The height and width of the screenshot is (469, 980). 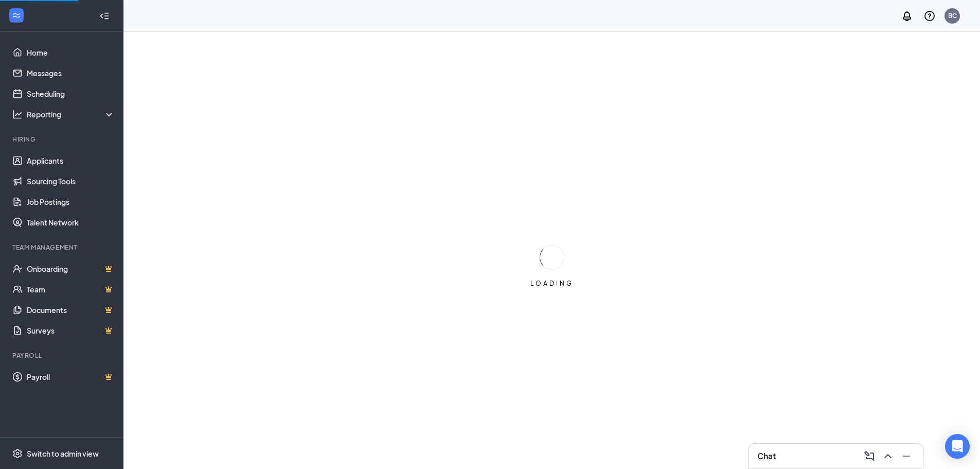 I want to click on a: Messages, so click(x=71, y=73).